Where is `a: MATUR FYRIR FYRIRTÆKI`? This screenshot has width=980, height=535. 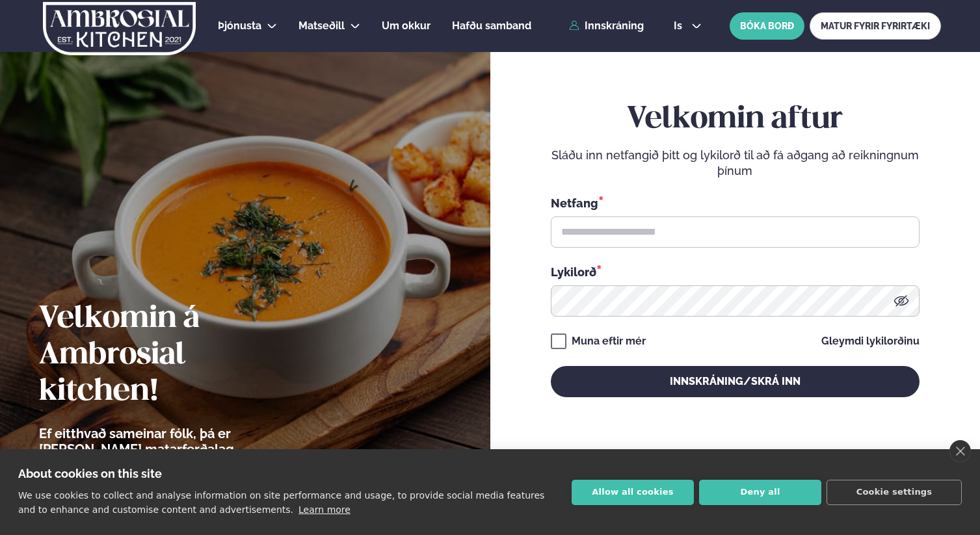 a: MATUR FYRIR FYRIRTÆKI is located at coordinates (875, 26).